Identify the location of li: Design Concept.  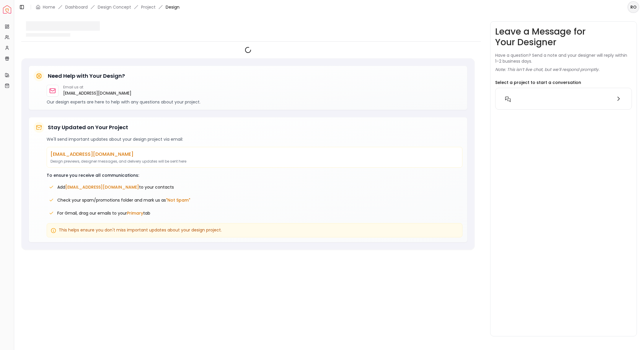
(114, 7).